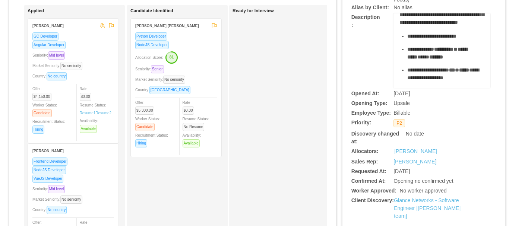 The height and width of the screenshot is (226, 509). I want to click on div: rdw-wrapper, so click(442, 51).